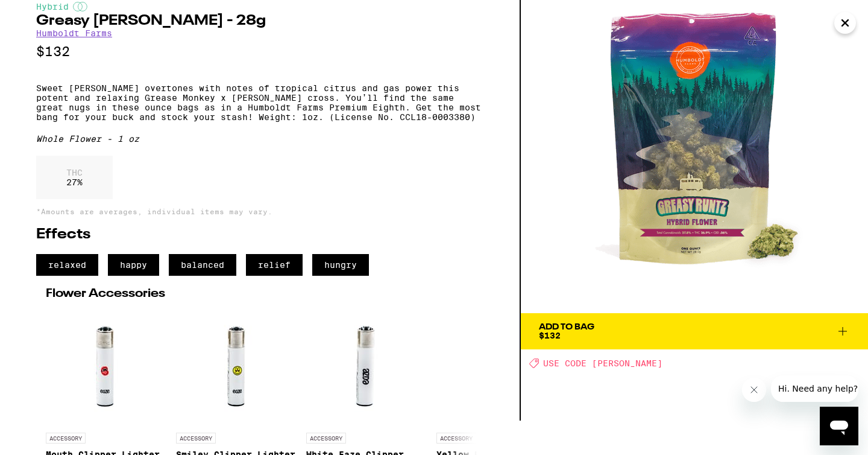  Describe the element at coordinates (67, 265) in the screenshot. I see `span: relaxed` at that location.